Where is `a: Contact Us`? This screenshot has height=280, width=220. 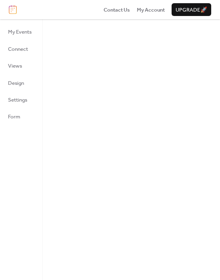
a: Contact Us is located at coordinates (117, 10).